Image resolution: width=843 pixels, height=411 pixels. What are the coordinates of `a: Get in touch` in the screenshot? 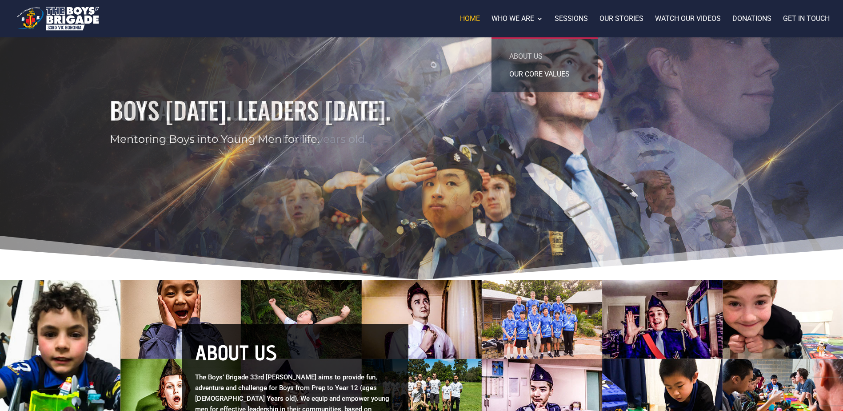 It's located at (806, 26).